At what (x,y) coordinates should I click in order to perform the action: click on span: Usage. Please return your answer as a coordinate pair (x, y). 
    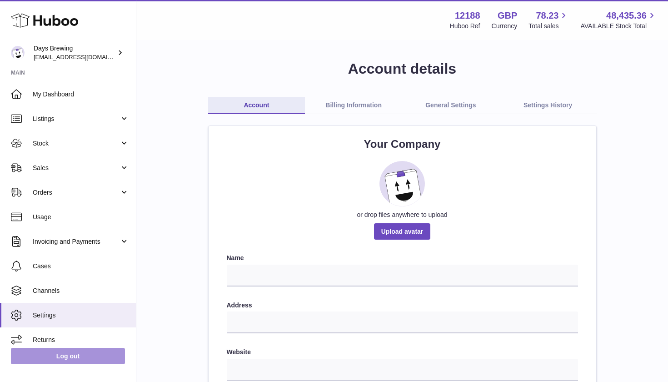
    Looking at the image, I should click on (81, 217).